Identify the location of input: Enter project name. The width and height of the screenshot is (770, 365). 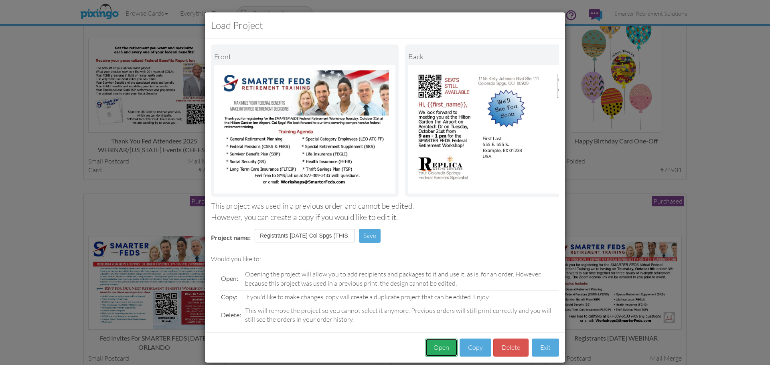
(305, 236).